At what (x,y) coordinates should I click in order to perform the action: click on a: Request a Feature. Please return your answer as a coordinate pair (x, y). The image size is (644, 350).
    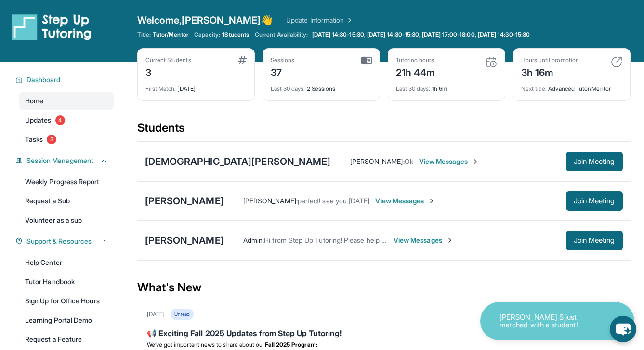
    Looking at the image, I should click on (66, 340).